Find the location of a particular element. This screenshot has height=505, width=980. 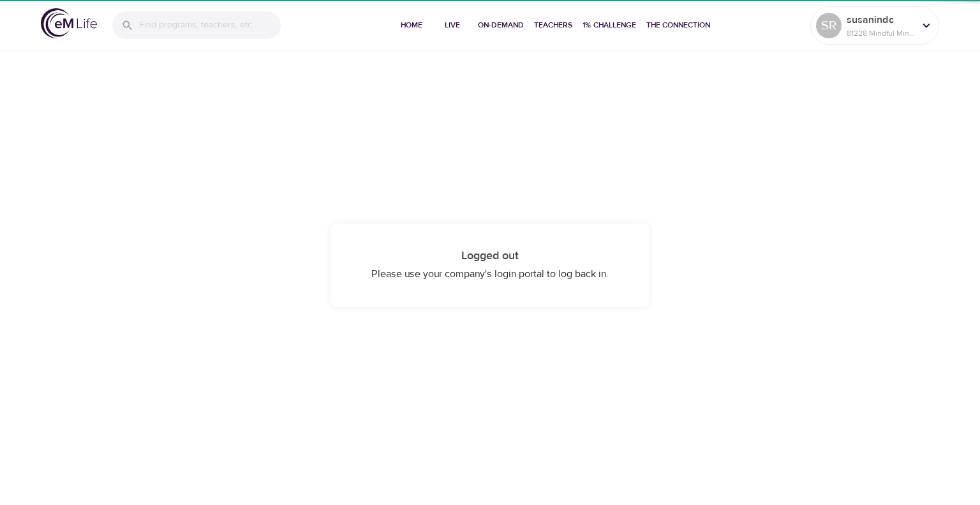

input: Find programs, teachers, etc... is located at coordinates (210, 25).